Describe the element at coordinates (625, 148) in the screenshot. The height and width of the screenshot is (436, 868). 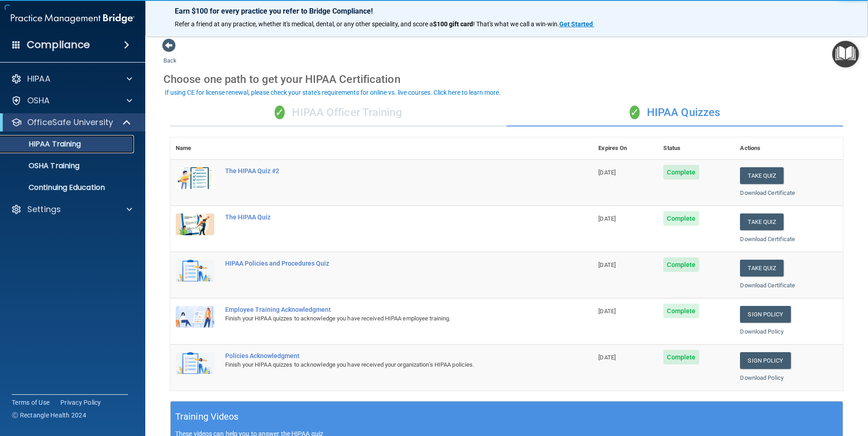
I see `th: Expires On` at that location.